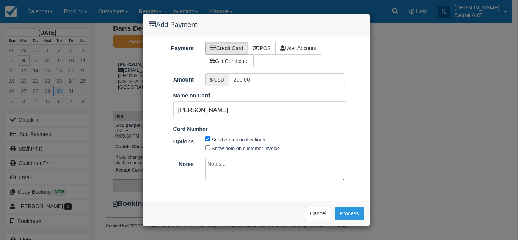 The height and width of the screenshot is (240, 518). I want to click on button: Cancel, so click(318, 213).